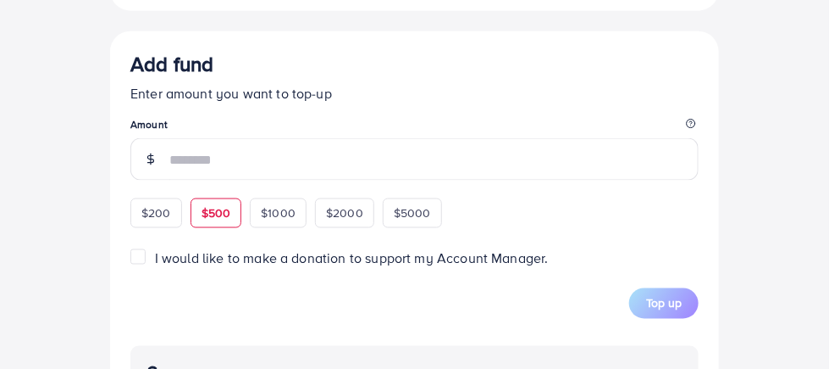 This screenshot has height=369, width=829. Describe the element at coordinates (414, 93) in the screenshot. I see `p: Enter amount you want to top-up` at that location.